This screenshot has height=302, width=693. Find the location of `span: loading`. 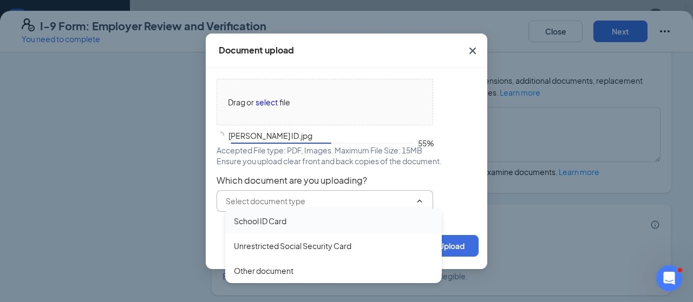

span: loading is located at coordinates (220, 136).